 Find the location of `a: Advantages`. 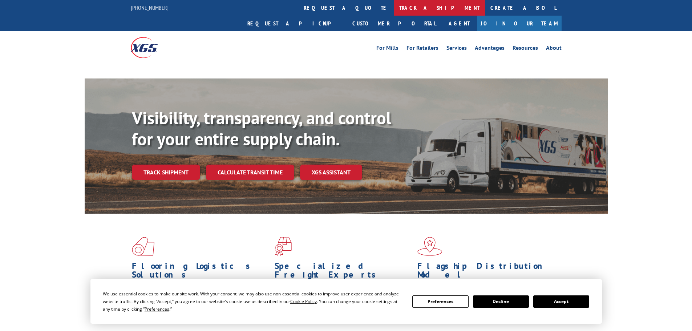

a: Advantages is located at coordinates (490, 49).